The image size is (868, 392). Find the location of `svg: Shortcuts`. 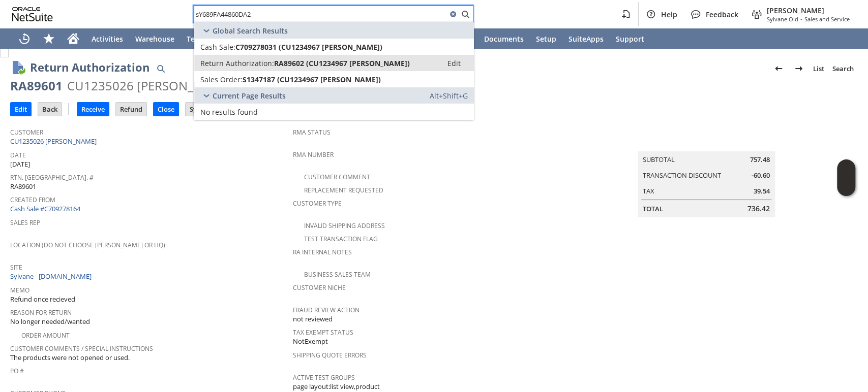

svg: Shortcuts is located at coordinates (49, 38).